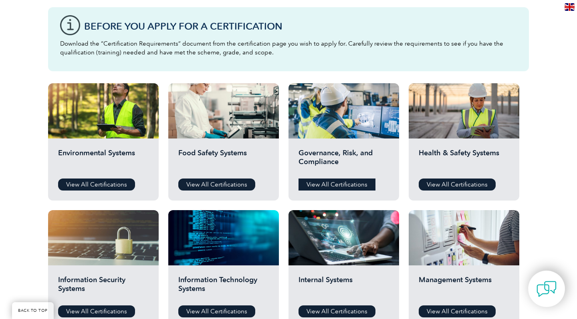 Image resolution: width=577 pixels, height=319 pixels. I want to click on img: contact-chat.png, so click(546, 289).